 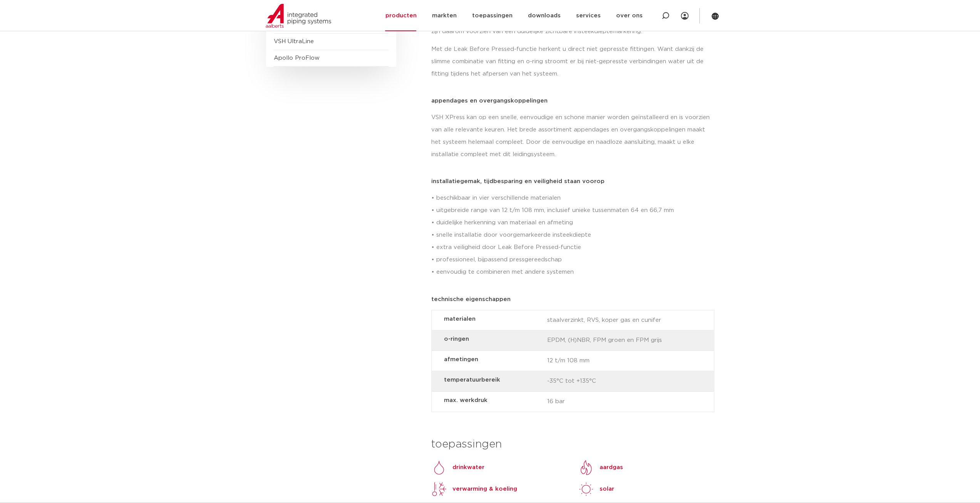 I want to click on img: solar, so click(x=586, y=489).